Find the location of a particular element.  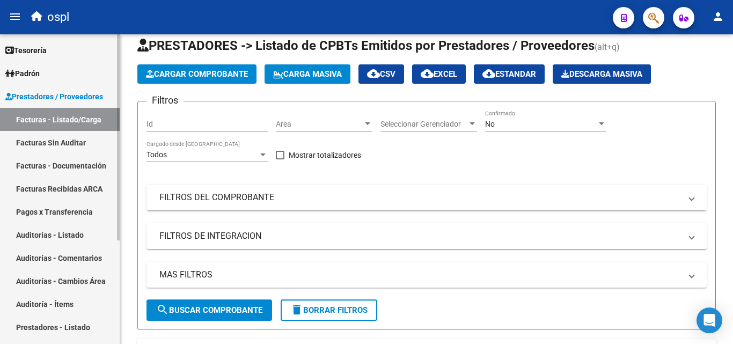

button: Buscar Comprobante is located at coordinates (209, 310).